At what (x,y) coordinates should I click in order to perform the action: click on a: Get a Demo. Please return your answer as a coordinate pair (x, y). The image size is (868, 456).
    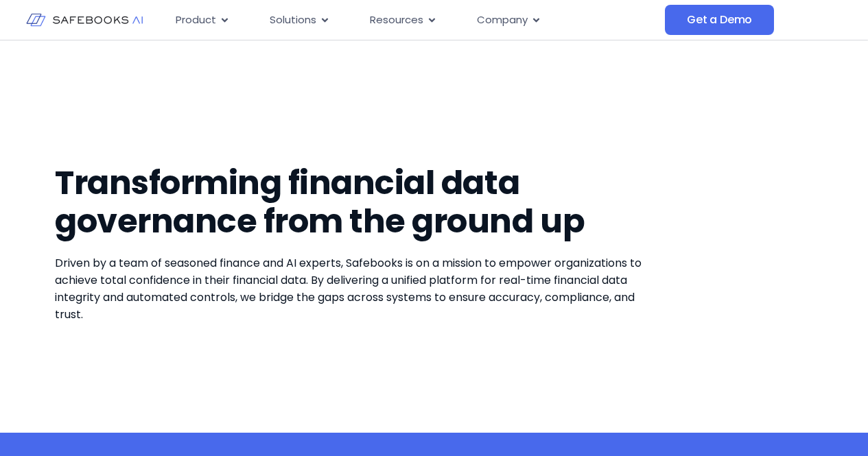
    Looking at the image, I should click on (719, 20).